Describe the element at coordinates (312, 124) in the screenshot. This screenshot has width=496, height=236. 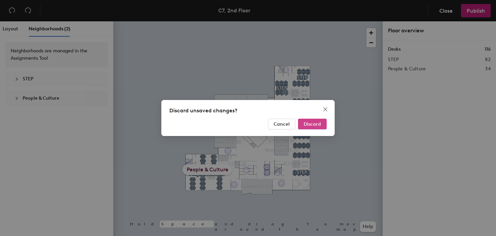
I see `span: Discard` at that location.